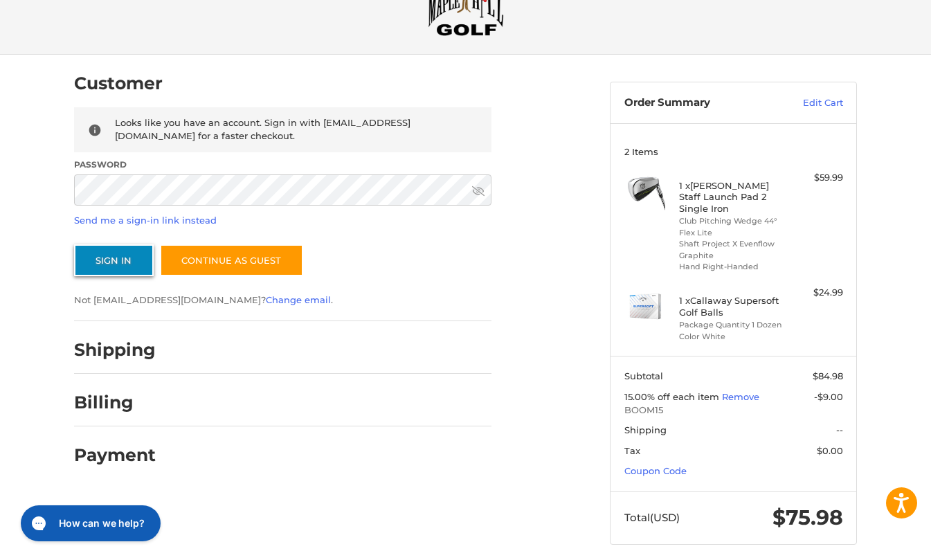  Describe the element at coordinates (828, 396) in the screenshot. I see `span: -$9.00` at that location.